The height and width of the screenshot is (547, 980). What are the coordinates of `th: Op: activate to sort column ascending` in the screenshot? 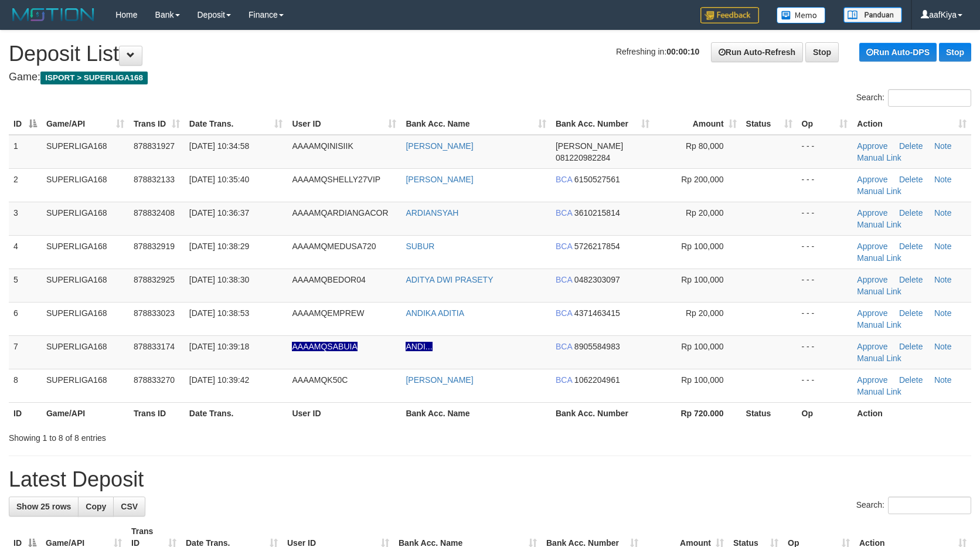 It's located at (825, 124).